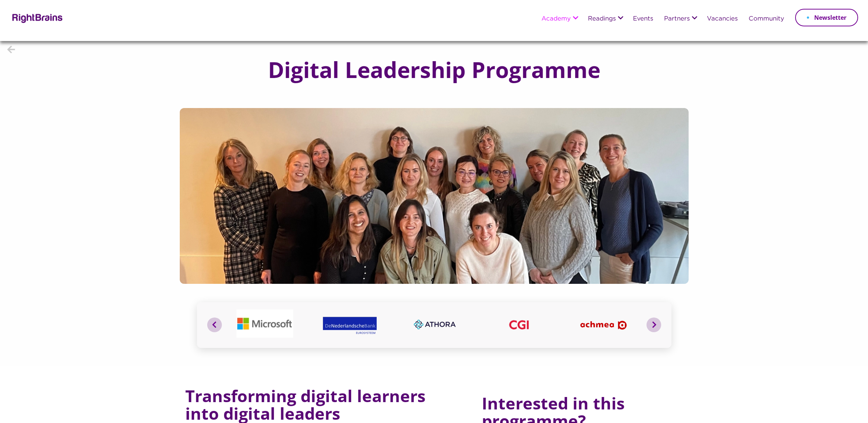  Describe the element at coordinates (677, 19) in the screenshot. I see `a: Partners` at that location.